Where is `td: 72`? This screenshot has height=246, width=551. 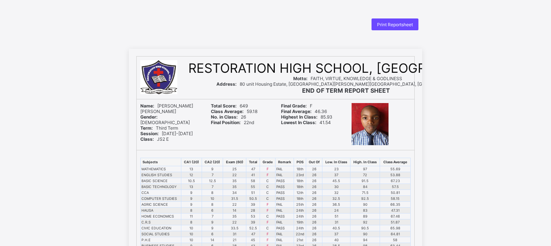 td: 72 is located at coordinates (365, 175).